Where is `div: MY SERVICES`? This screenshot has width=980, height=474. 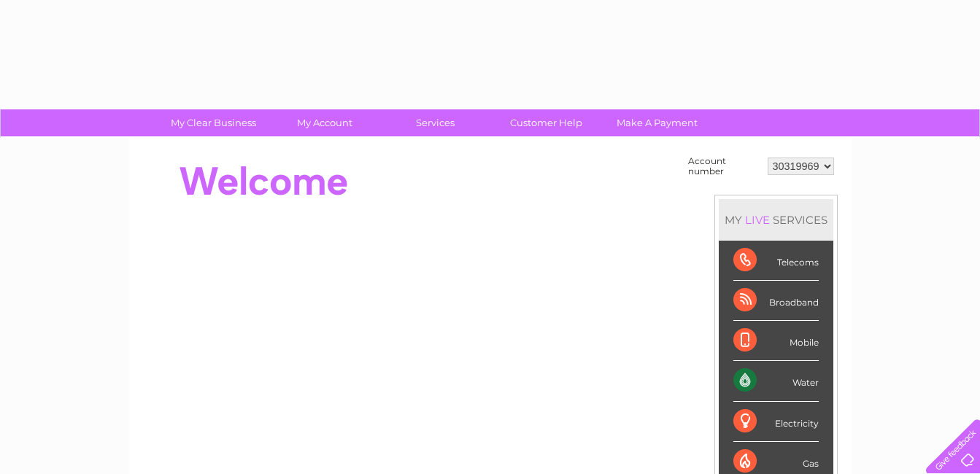
div: MY SERVICES is located at coordinates (776, 219).